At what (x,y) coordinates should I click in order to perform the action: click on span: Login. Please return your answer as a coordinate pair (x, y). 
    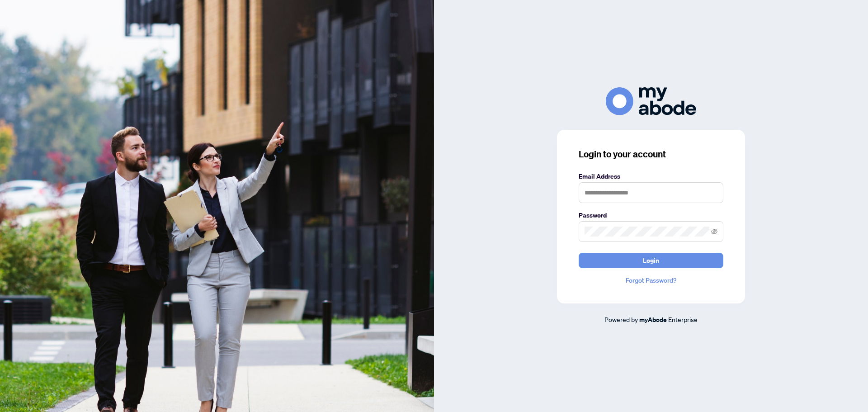
    Looking at the image, I should click on (651, 260).